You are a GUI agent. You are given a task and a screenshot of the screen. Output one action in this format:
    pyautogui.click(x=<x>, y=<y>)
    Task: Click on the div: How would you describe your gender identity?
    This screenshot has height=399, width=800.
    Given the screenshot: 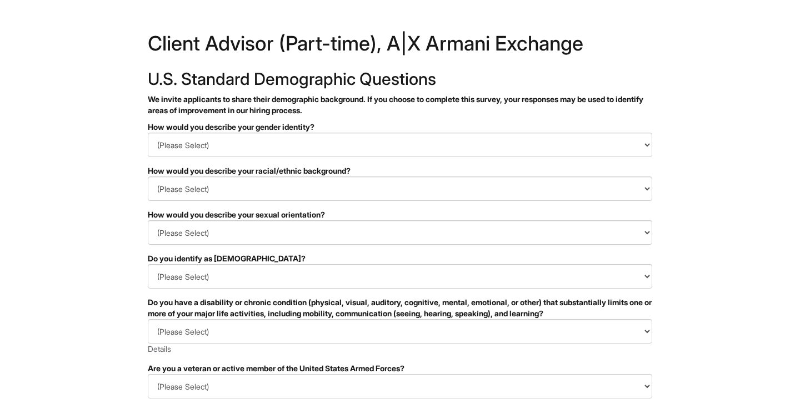 What is the action you would take?
    pyautogui.click(x=400, y=127)
    